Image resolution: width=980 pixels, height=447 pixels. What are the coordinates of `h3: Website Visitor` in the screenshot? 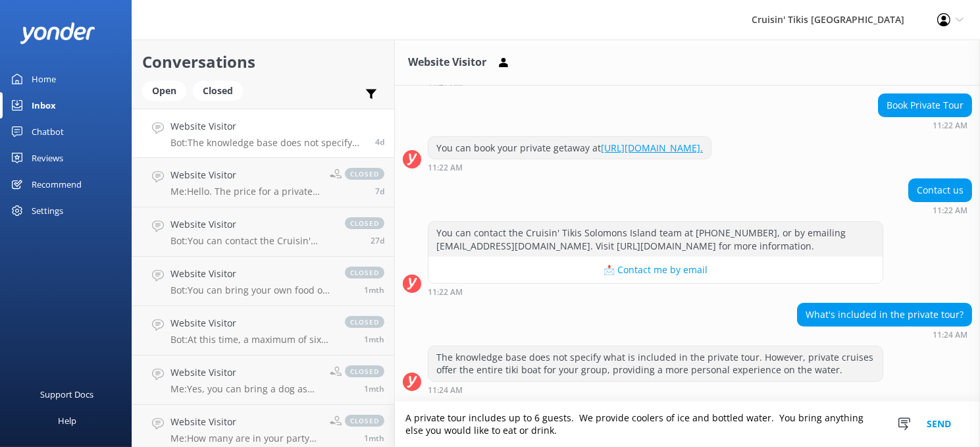 It's located at (447, 63).